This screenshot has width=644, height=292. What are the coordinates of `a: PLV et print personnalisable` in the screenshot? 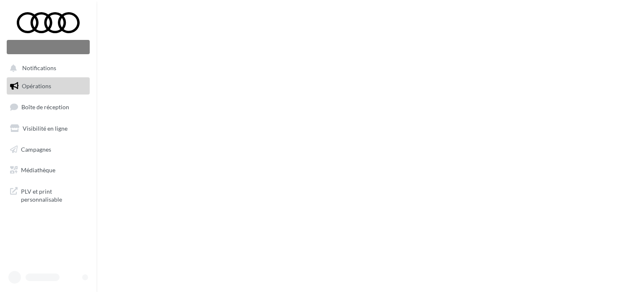 It's located at (48, 194).